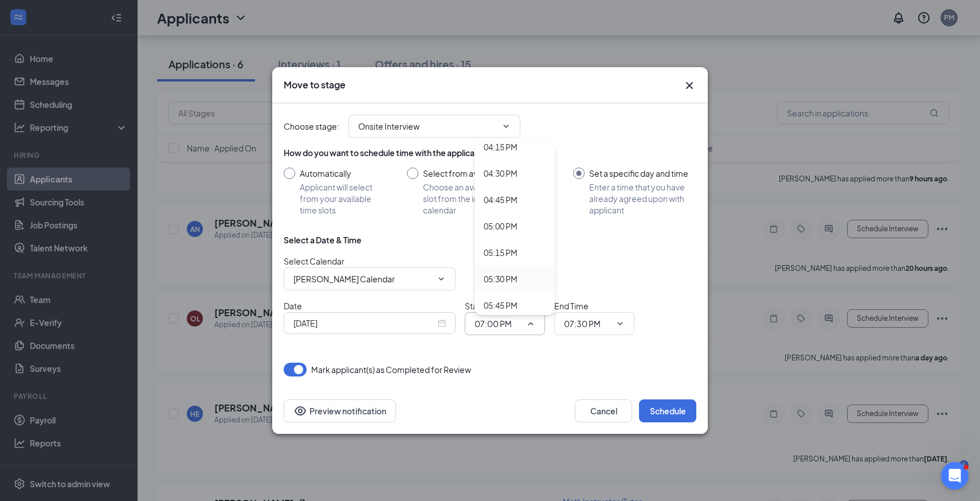 Image resolution: width=980 pixels, height=501 pixels. What do you see at coordinates (483, 306) in the screenshot?
I see `span: Start Time` at bounding box center [483, 306].